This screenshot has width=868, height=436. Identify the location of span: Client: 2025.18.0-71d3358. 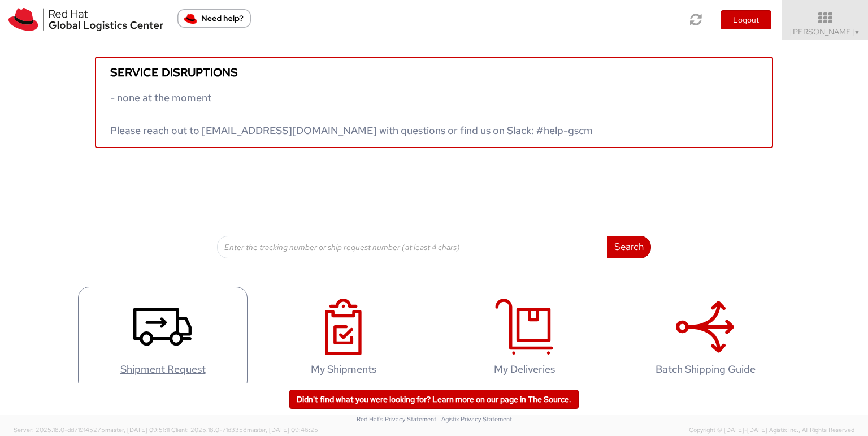
(245, 429).